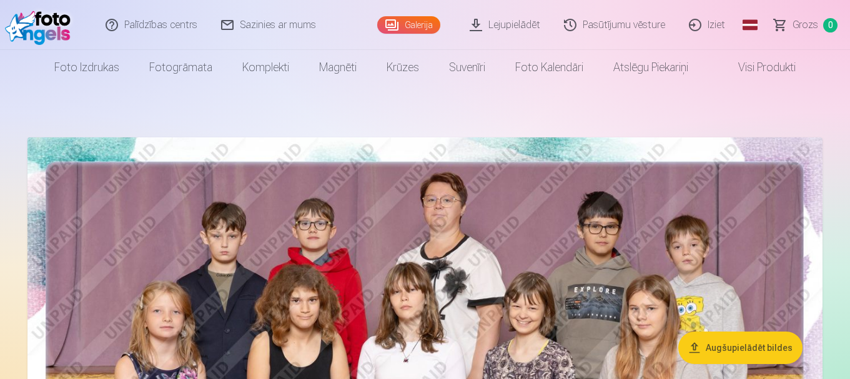  I want to click on a: Visi produkti, so click(757, 67).